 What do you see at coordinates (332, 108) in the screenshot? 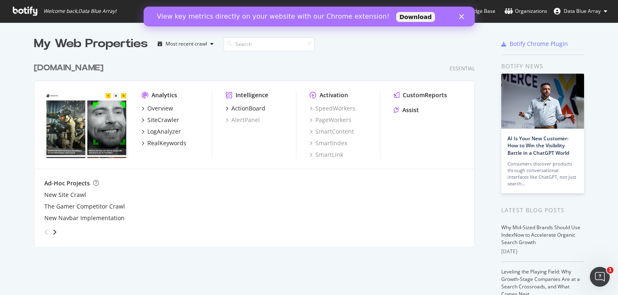
I see `div: SpeedWorkers` at bounding box center [332, 108].